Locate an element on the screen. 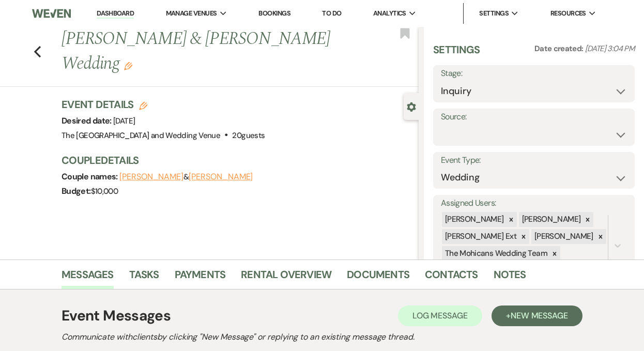  a: To Do is located at coordinates (331, 13).